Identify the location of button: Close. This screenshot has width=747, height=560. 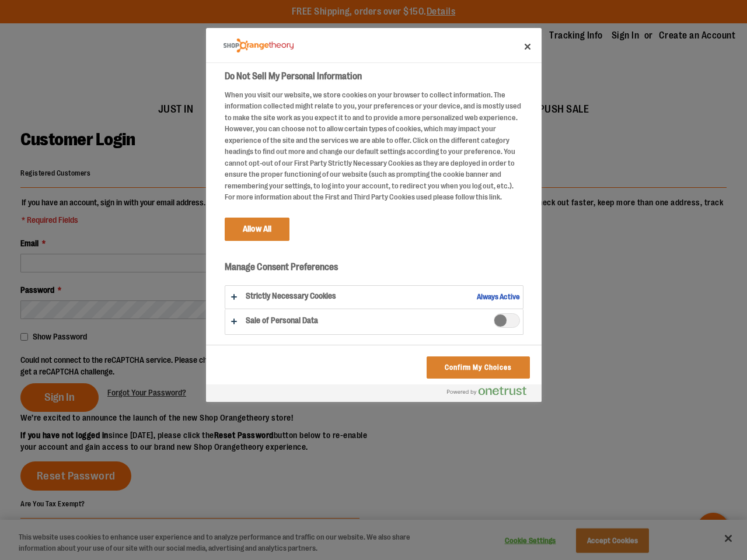
(528, 47).